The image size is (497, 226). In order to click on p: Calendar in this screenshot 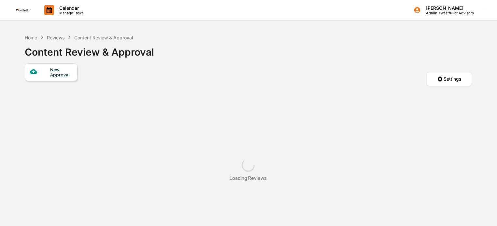, I will do `click(70, 8)`.